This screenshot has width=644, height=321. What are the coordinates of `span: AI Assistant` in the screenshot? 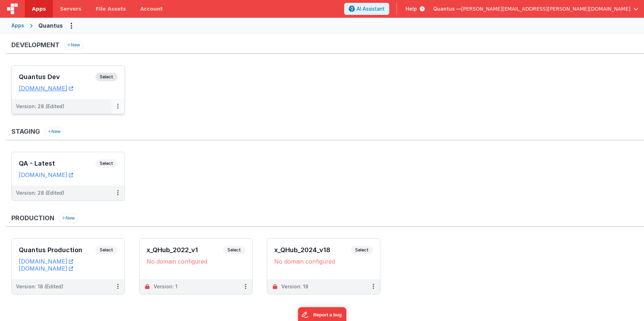 It's located at (370, 9).